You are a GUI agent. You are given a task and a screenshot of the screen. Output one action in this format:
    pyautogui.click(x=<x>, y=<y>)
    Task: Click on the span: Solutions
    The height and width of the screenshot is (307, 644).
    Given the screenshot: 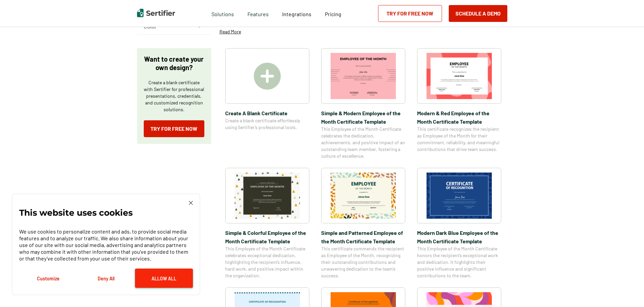 What is the action you would take?
    pyautogui.click(x=222, y=13)
    